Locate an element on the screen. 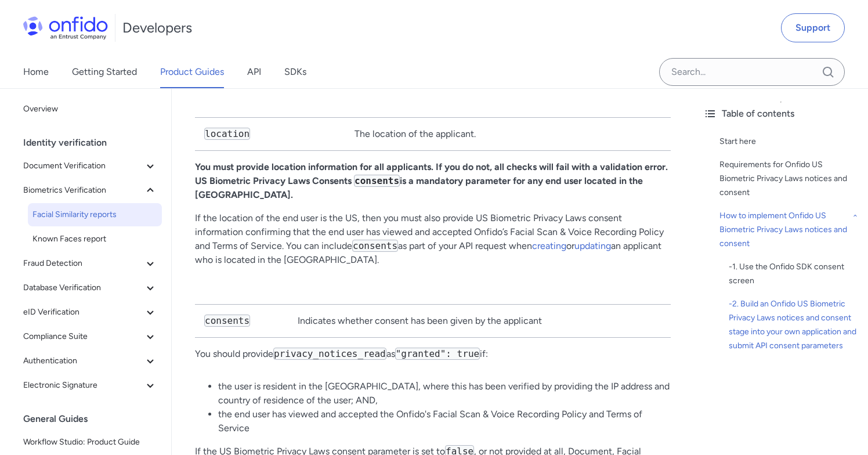  a: Workflow Studio: Product Guide is located at coordinates (90, 442).